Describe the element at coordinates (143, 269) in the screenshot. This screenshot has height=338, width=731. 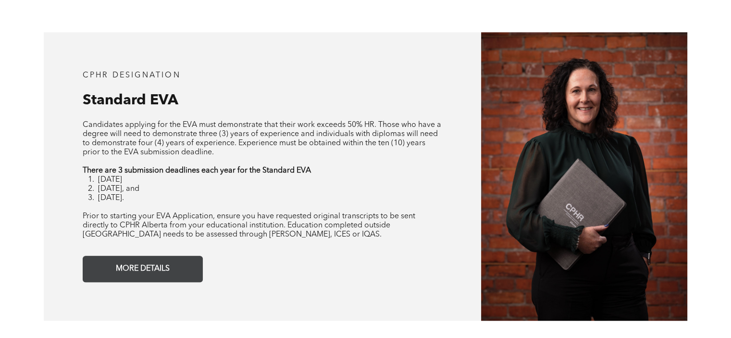
I see `span: MORE DETAILS` at that location.